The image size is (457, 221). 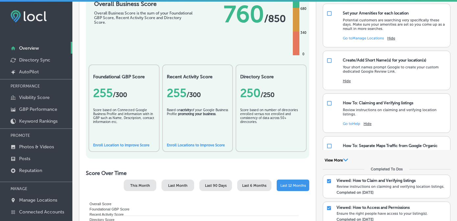 What do you see at coordinates (351, 124) in the screenshot?
I see `a: Go toHelp` at bounding box center [351, 124].